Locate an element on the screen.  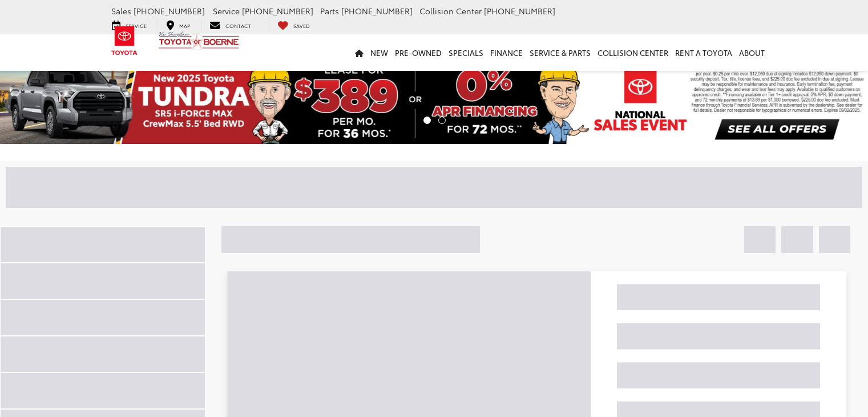
a: Map is located at coordinates (178, 25).